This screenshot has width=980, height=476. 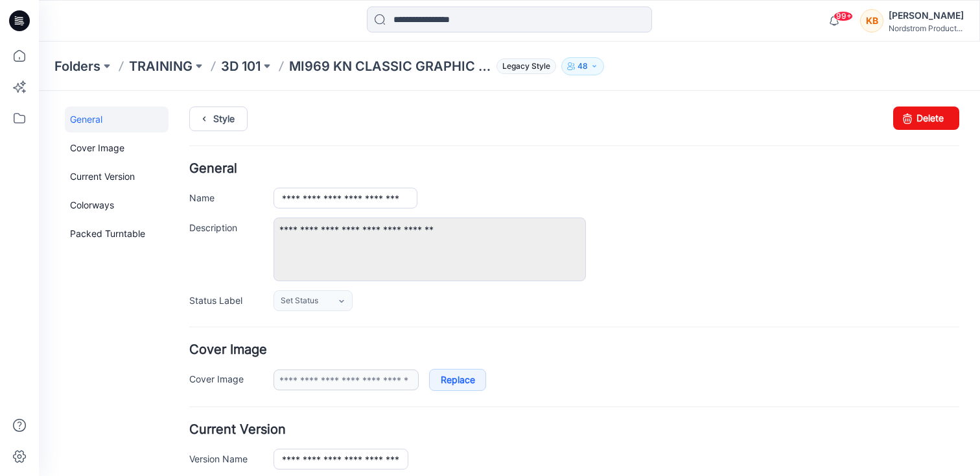 What do you see at coordinates (77, 66) in the screenshot?
I see `a: Folders` at bounding box center [77, 66].